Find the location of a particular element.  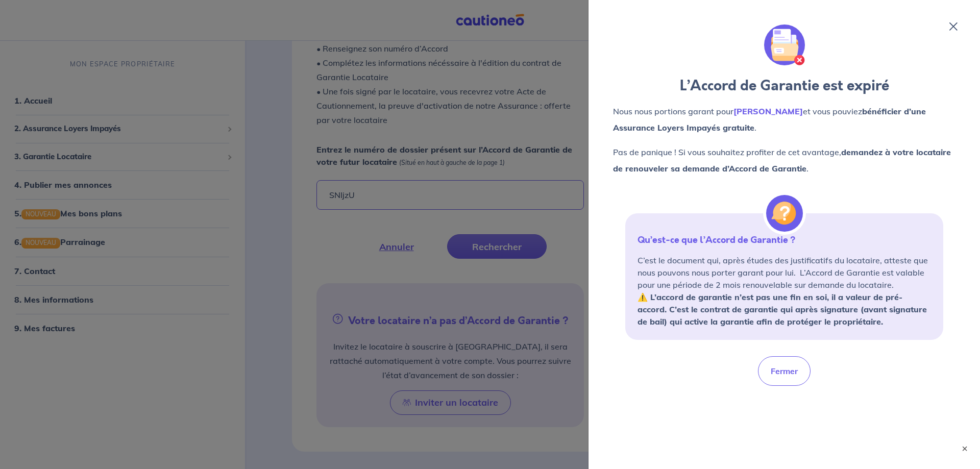

img: illu_alert_question.svg is located at coordinates (785, 213).